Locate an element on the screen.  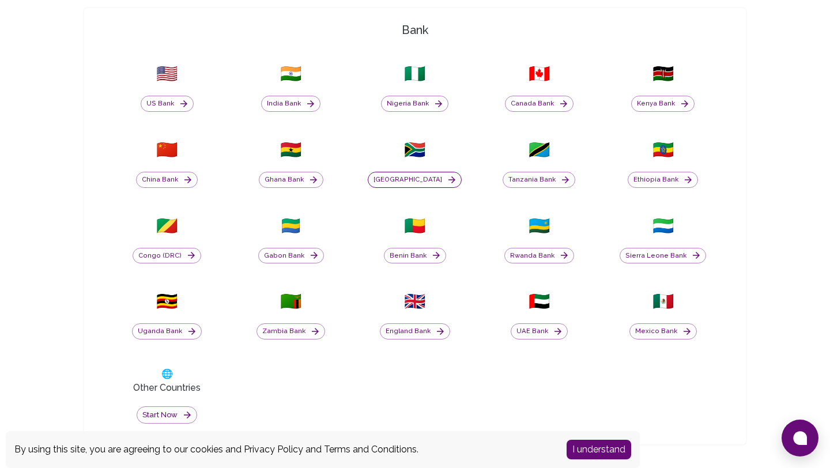
button: Accept cookies is located at coordinates (599, 449).